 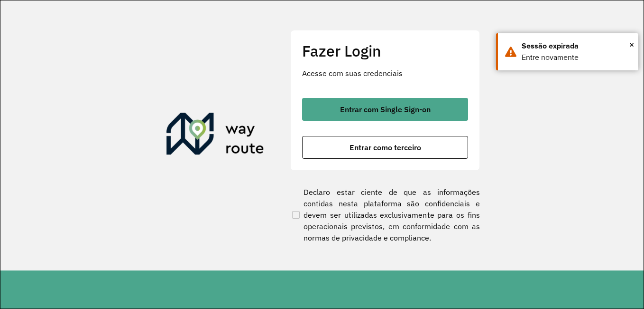 I want to click on label: Declaro estar ciente de que as informações contidas nesta plataforma são confidenciais e devem se..., so click(x=385, y=214).